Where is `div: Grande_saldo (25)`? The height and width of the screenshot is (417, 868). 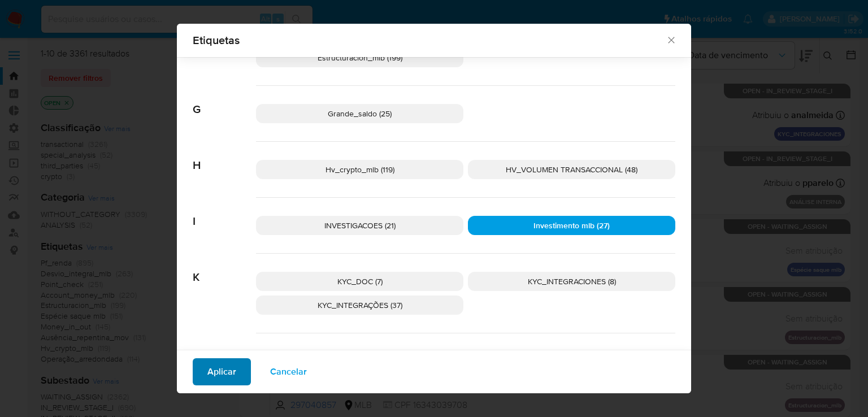 div: Grande_saldo (25) is located at coordinates (359, 114).